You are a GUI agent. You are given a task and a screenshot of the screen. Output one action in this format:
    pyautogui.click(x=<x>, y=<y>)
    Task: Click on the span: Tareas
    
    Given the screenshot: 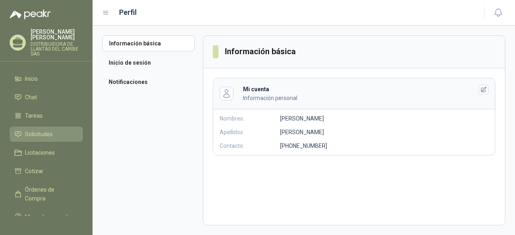 What is the action you would take?
    pyautogui.click(x=34, y=116)
    